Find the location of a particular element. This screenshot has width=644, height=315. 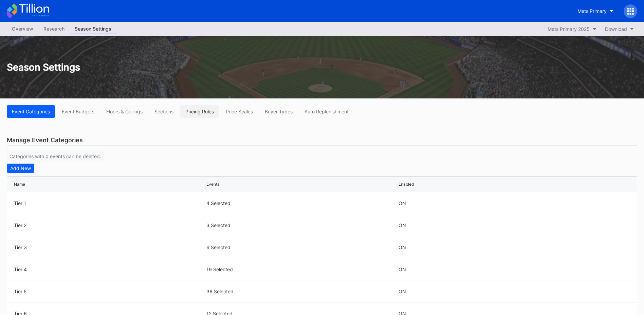

div: Events is located at coordinates (213, 184).